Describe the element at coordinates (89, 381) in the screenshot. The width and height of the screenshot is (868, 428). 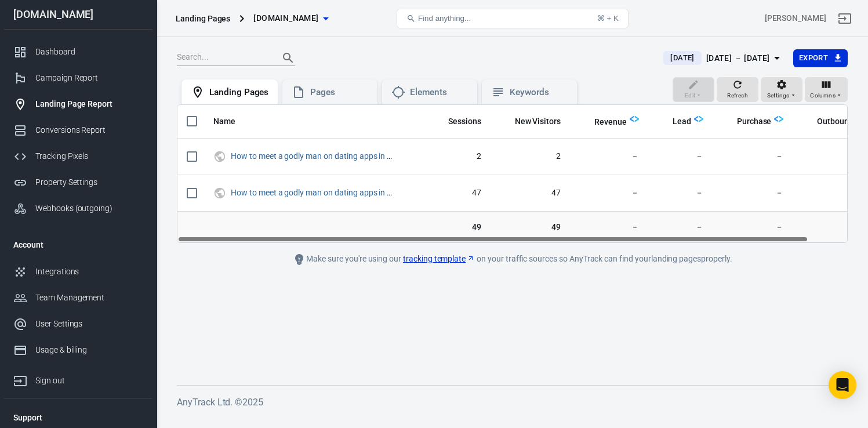
I see `div: Sign out` at that location.